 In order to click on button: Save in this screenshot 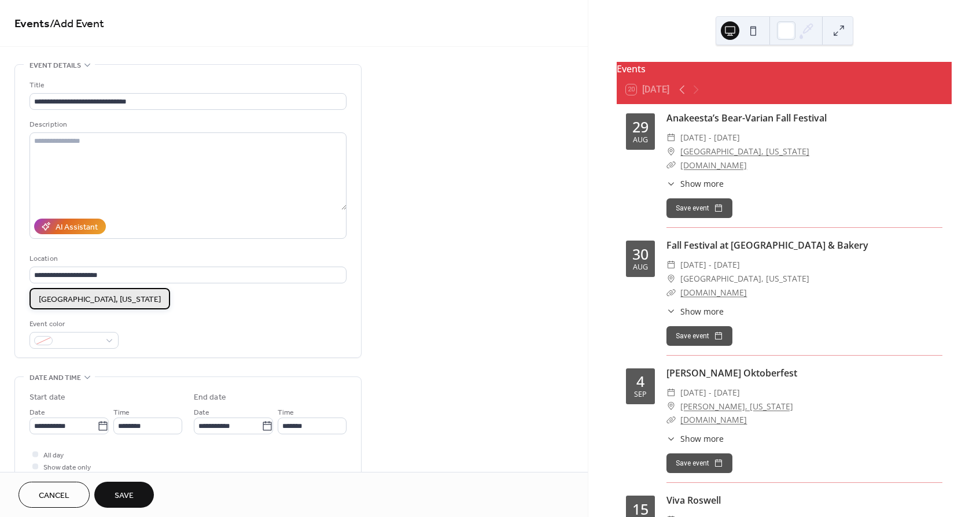, I will do `click(124, 495)`.